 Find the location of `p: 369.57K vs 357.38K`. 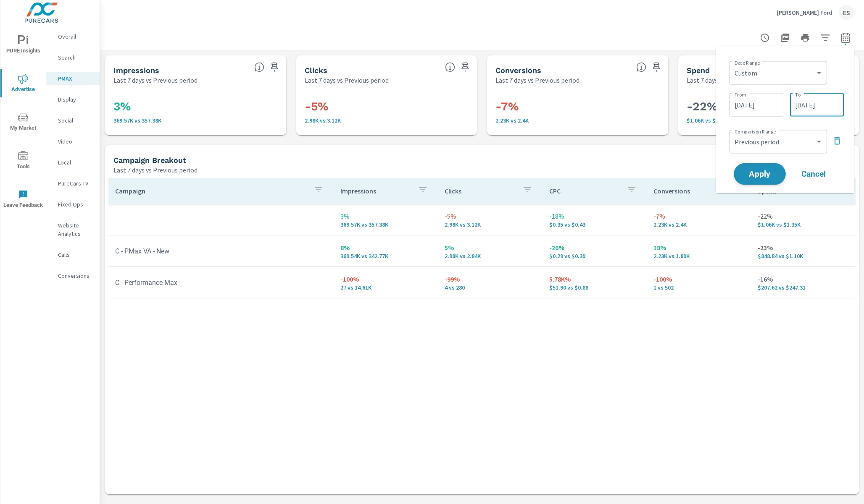

p: 369.57K vs 357.38K is located at coordinates (195, 121).